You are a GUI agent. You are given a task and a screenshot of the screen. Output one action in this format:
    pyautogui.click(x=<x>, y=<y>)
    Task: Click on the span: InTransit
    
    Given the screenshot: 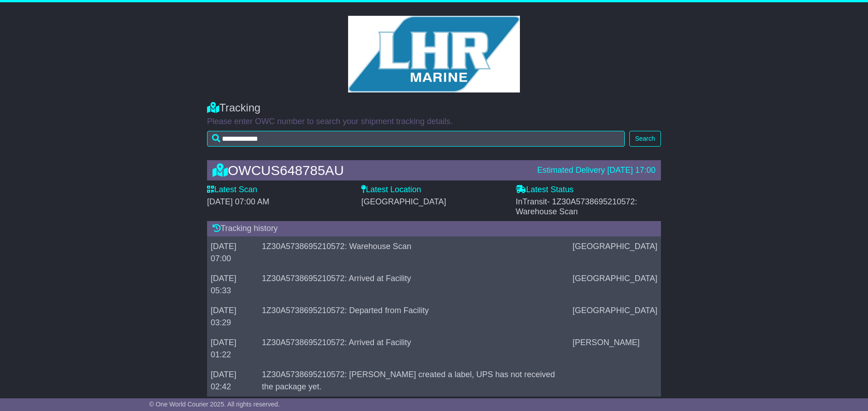 What is the action you would take?
    pyautogui.click(x=576, y=207)
    